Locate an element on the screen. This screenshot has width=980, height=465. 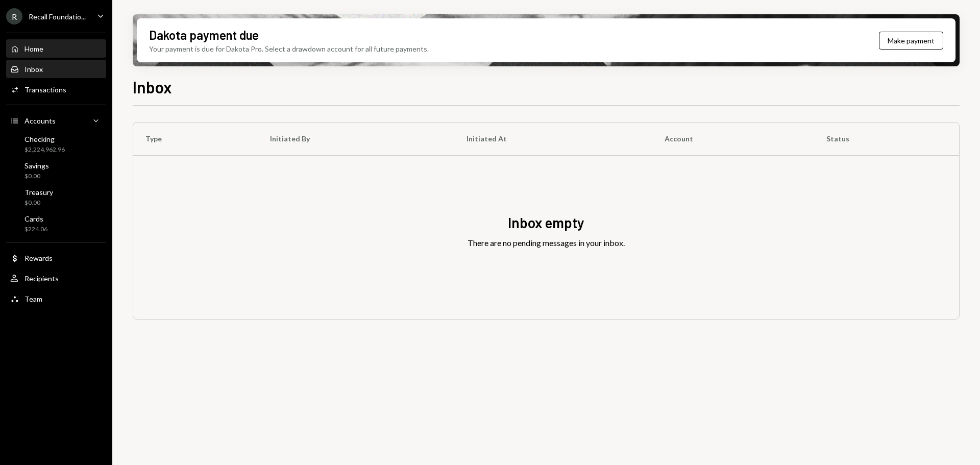
div: Treasury is located at coordinates (39, 192).